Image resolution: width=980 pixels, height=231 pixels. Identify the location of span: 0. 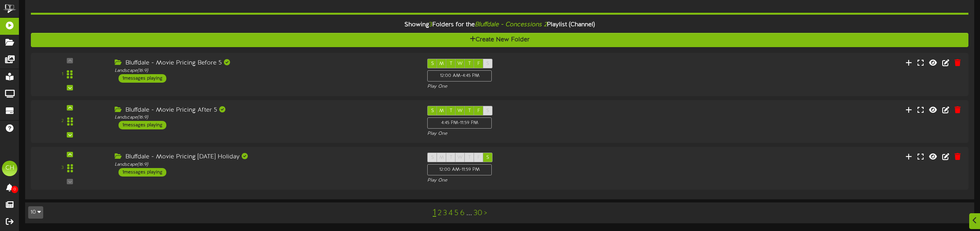
(15, 190).